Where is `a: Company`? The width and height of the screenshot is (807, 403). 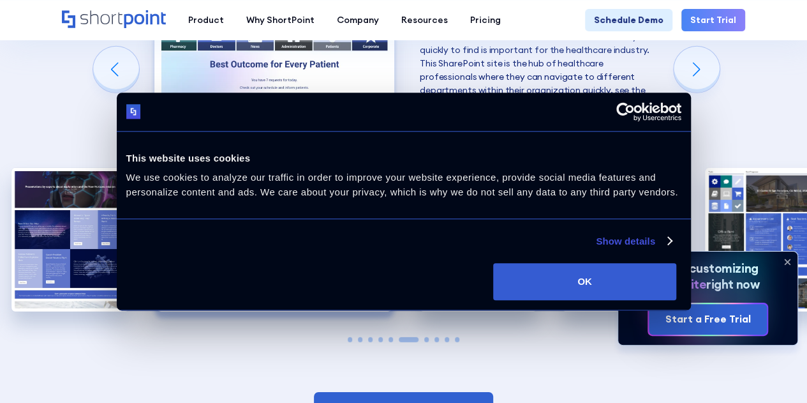 a: Company is located at coordinates (357, 20).